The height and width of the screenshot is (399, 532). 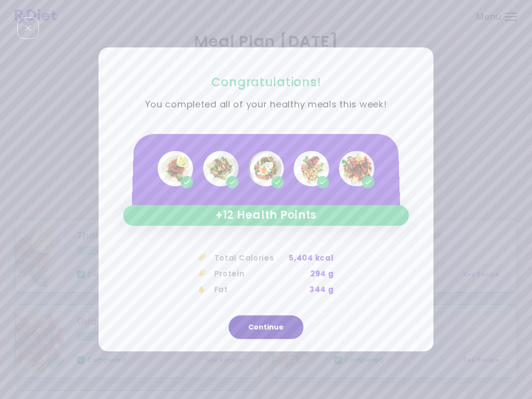 What do you see at coordinates (213, 290) in the screenshot?
I see `div: Fat` at bounding box center [213, 290].